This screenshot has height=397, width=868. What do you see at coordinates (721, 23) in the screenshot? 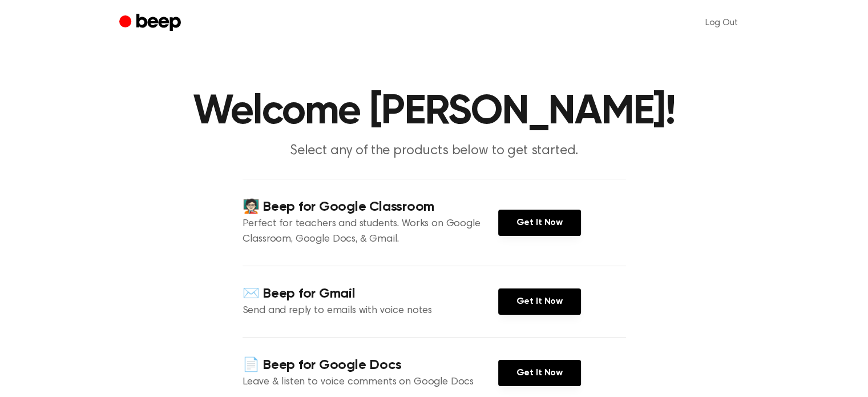
I see `a: Log Out` at bounding box center [721, 23].